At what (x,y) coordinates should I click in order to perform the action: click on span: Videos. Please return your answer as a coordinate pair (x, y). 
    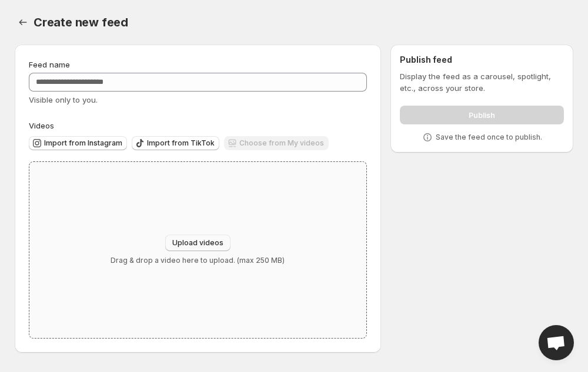
    Looking at the image, I should click on (41, 126).